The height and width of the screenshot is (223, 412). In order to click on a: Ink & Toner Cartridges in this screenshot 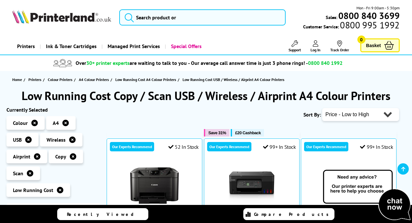, I will do `click(70, 46)`.